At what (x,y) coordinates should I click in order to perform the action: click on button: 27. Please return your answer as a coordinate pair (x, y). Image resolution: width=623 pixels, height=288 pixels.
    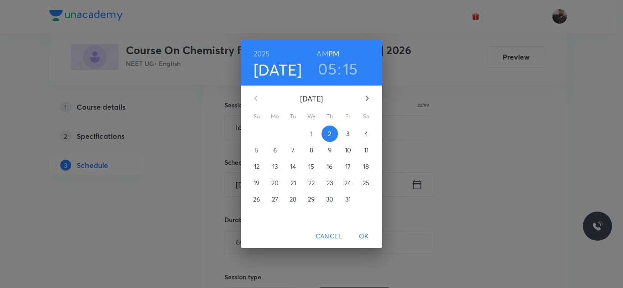
    Looking at the image, I should click on (275, 200).